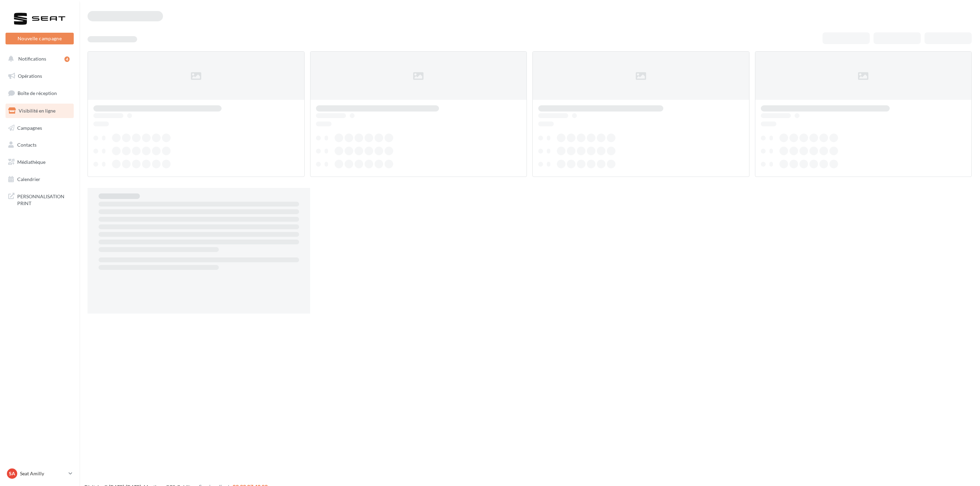 Image resolution: width=980 pixels, height=486 pixels. What do you see at coordinates (39, 111) in the screenshot?
I see `a: Visibilité en ligne` at bounding box center [39, 111].